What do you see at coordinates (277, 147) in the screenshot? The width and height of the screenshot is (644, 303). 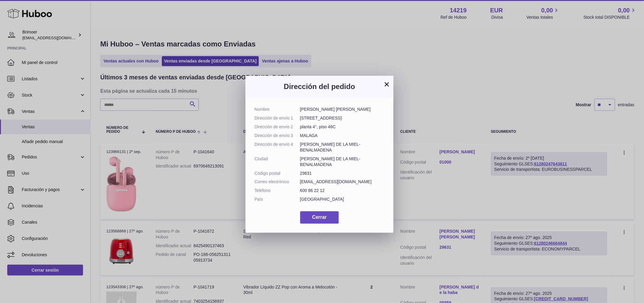 I see `dt: Dirección de envío 4` at bounding box center [277, 147].